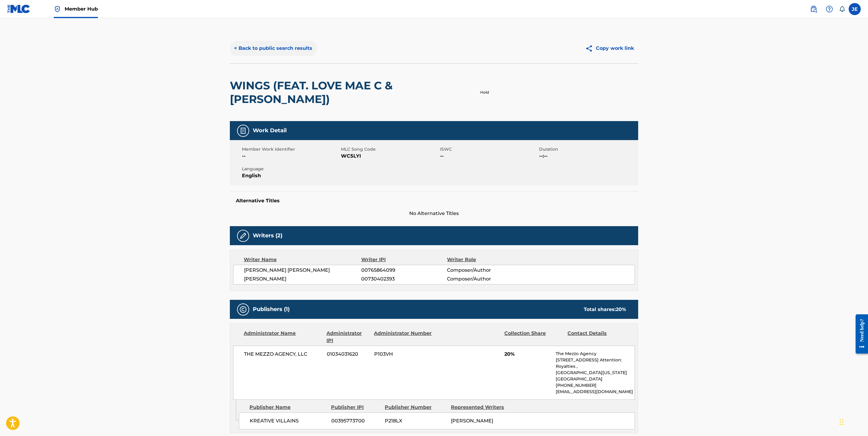  Describe the element at coordinates (403, 337) in the screenshot. I see `div: Administrator Number` at that location.